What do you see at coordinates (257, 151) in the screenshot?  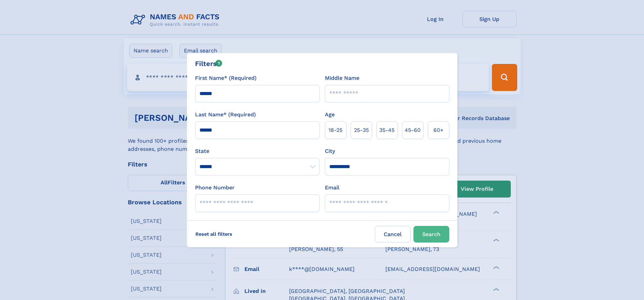 I see `label: State` at bounding box center [257, 151].